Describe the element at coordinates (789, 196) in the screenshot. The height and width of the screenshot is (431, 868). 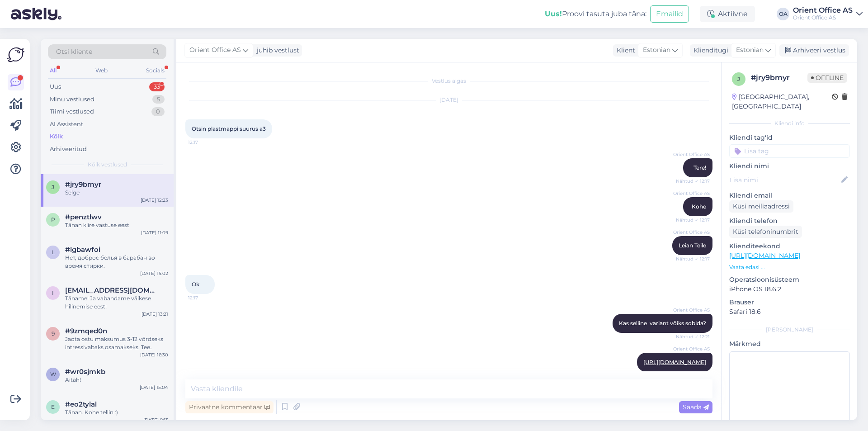
I see `p: Kliendi email` at that location.